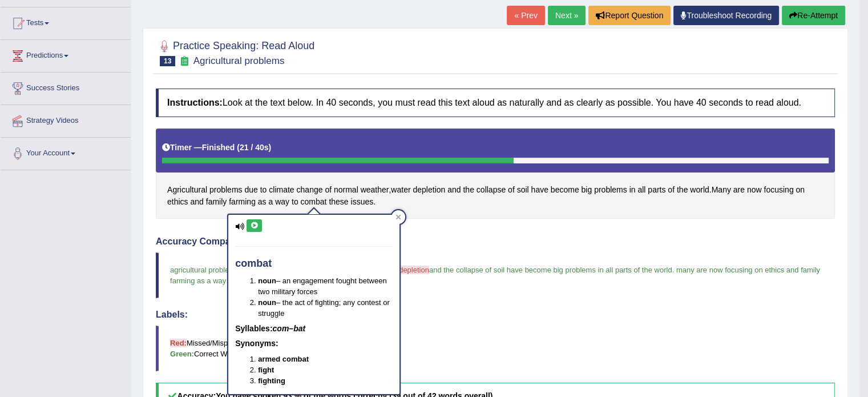 The image size is (868, 397). Describe the element at coordinates (65, 152) in the screenshot. I see `a: Your Account` at that location.